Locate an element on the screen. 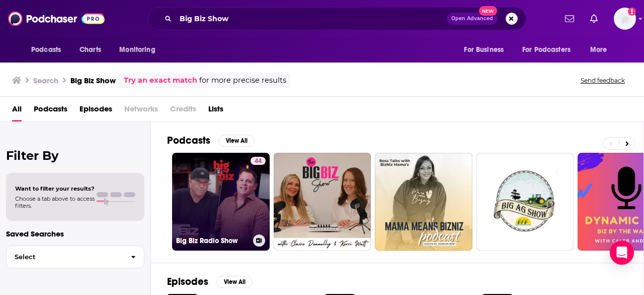 Image resolution: width=644 pixels, height=295 pixels. a: Podchaser - Follow, Share and Rate Podcasts is located at coordinates (56, 19).